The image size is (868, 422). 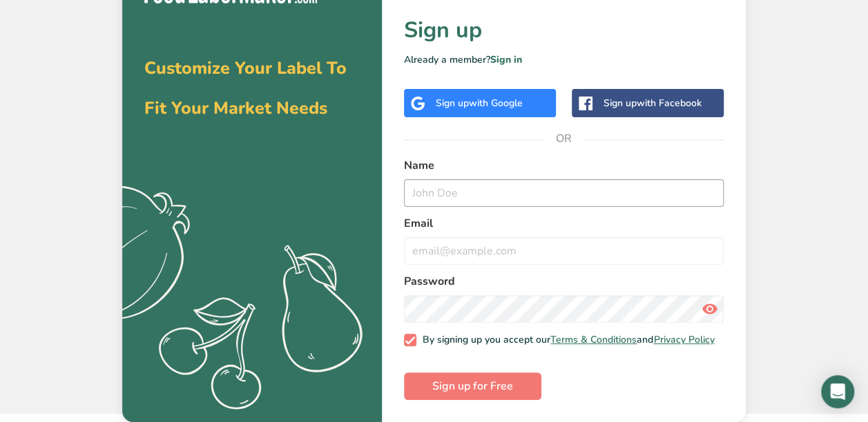 What do you see at coordinates (564, 139) in the screenshot?
I see `span: OR` at bounding box center [564, 139].